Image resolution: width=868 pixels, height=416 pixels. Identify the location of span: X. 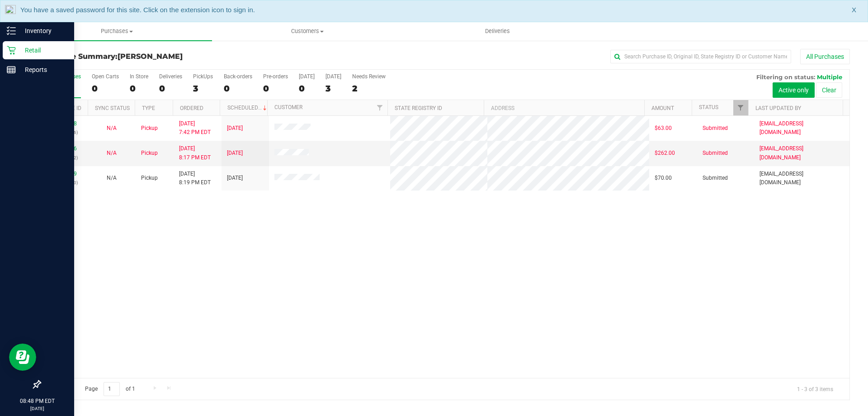
(853, 10).